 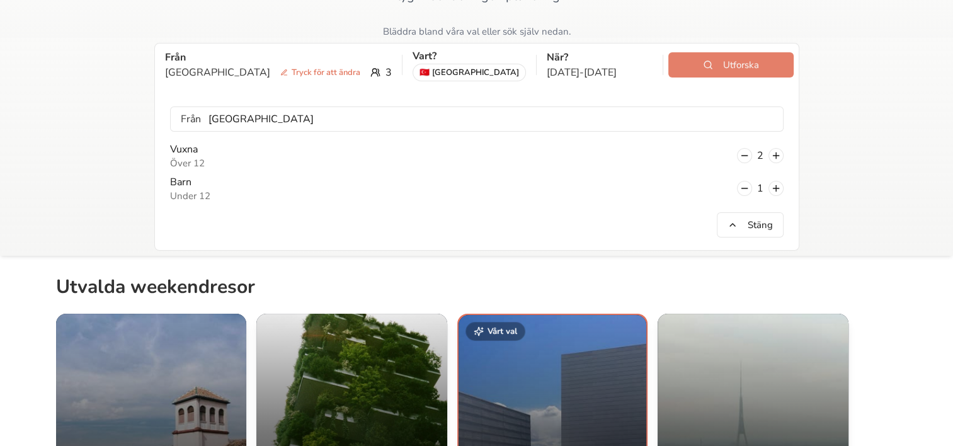 What do you see at coordinates (187, 155) in the screenshot?
I see `div: Vuxna` at bounding box center [187, 155].